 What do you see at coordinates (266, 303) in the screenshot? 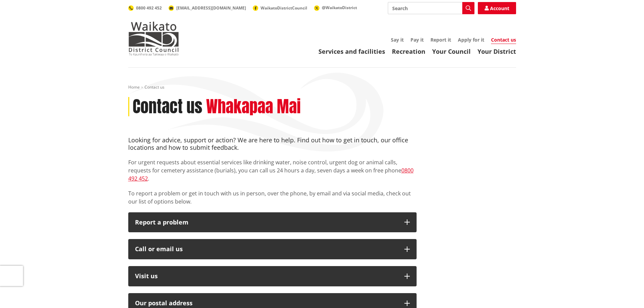
I see `h2: Our postal address` at bounding box center [266, 303].